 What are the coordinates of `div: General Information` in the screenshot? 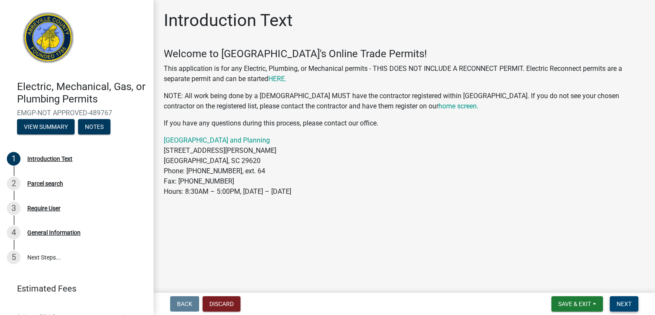 It's located at (54, 233).